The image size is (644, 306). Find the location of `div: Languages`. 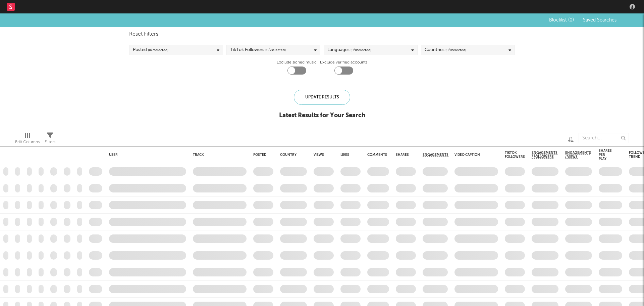

div: Languages is located at coordinates (349, 50).